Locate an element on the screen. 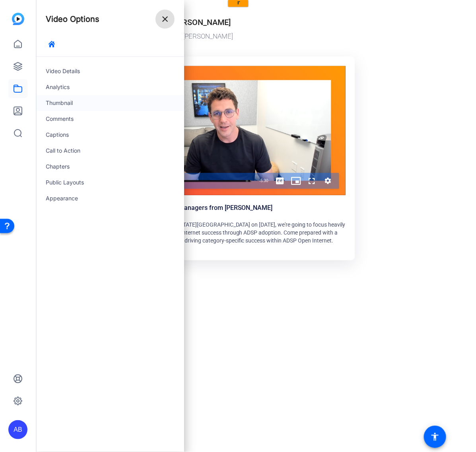 This screenshot has width=476, height=452. div: Chapters is located at coordinates (110, 167).